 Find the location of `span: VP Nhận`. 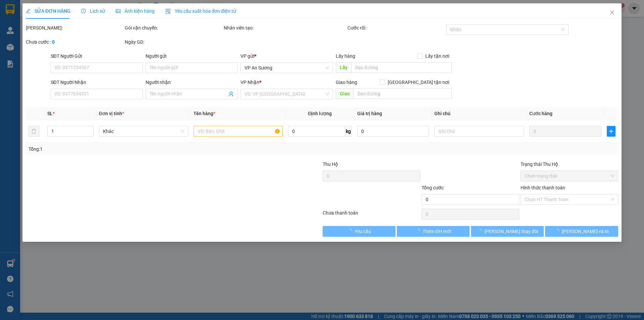

span: VP Nhận is located at coordinates (250, 83).